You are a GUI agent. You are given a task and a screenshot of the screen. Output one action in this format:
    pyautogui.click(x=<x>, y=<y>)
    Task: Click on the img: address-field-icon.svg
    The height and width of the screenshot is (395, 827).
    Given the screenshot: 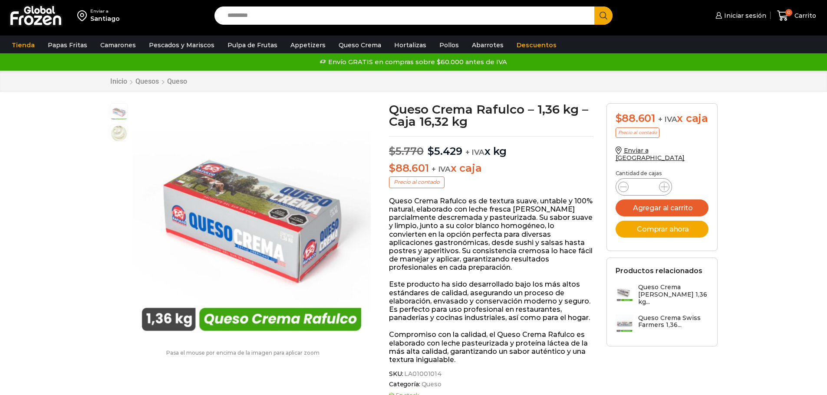 What is the action you would take?
    pyautogui.click(x=84, y=16)
    